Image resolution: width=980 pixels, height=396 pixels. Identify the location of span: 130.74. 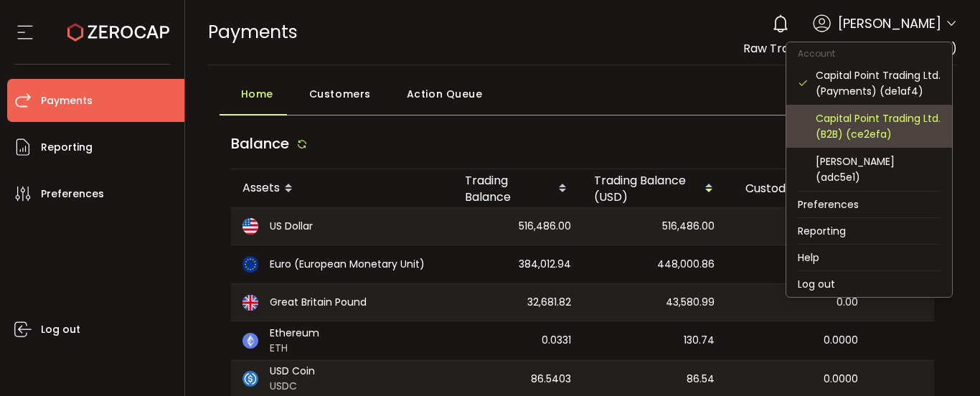
(699, 340).